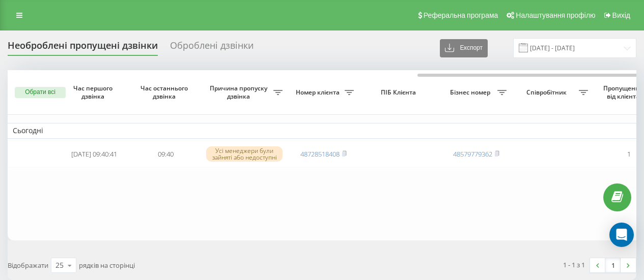 The height and width of the screenshot is (280, 644). What do you see at coordinates (622, 235) in the screenshot?
I see `div: Open Intercom Messenger` at bounding box center [622, 235].